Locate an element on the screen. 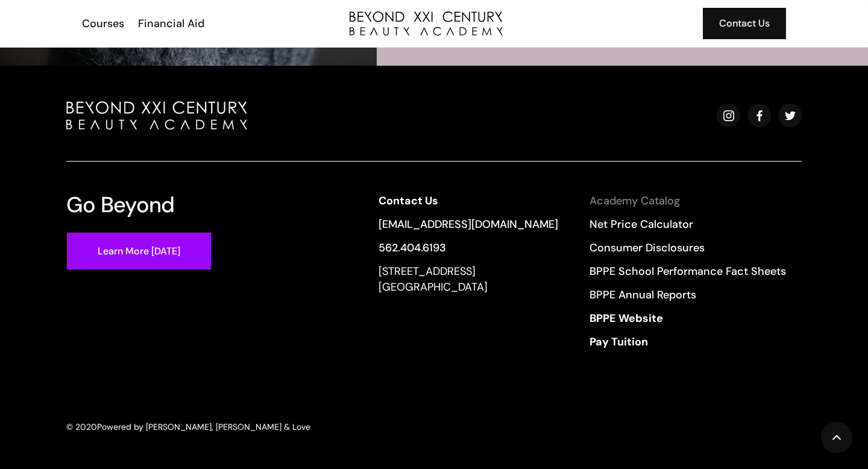 This screenshot has height=469, width=868. div: © 2020 is located at coordinates (82, 427).